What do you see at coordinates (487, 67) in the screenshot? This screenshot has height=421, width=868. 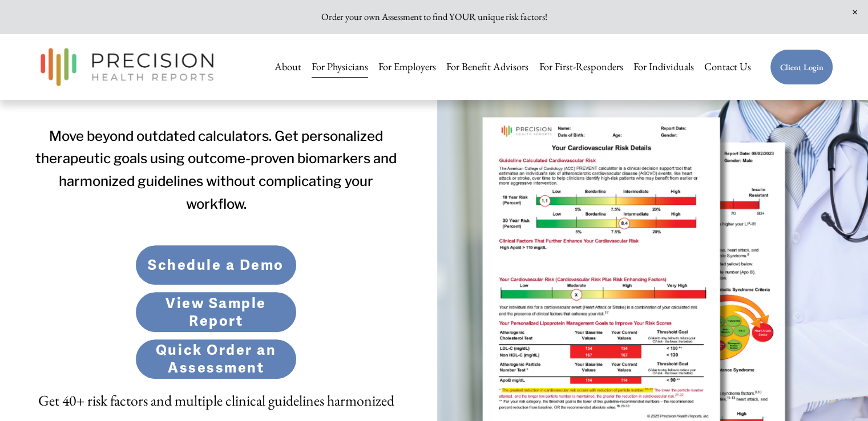 I see `a: For Benefit Advisors` at bounding box center [487, 67].